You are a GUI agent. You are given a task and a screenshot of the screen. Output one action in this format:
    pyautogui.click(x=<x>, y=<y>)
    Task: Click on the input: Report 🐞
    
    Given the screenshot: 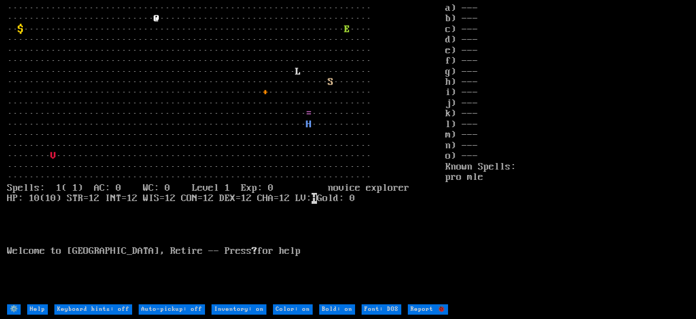 What is the action you would take?
    pyautogui.click(x=428, y=310)
    